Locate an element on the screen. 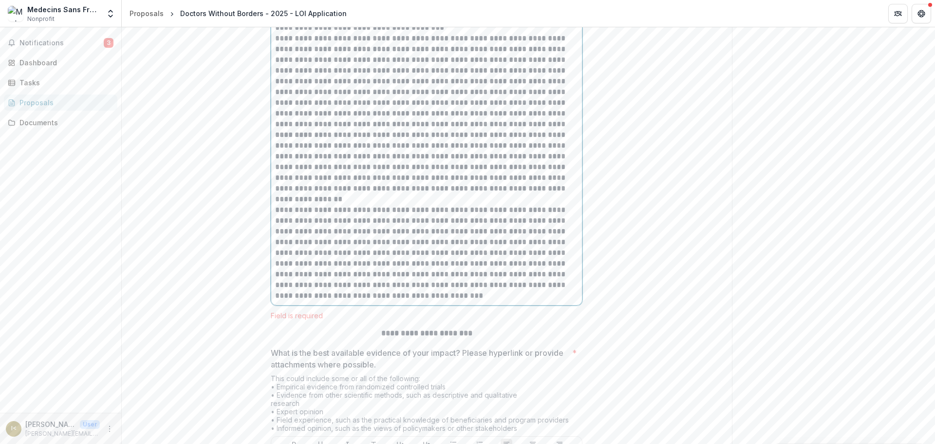  div: Irene McPherron <irene.mcpherron@newyork.msf.org> is located at coordinates (14, 428).